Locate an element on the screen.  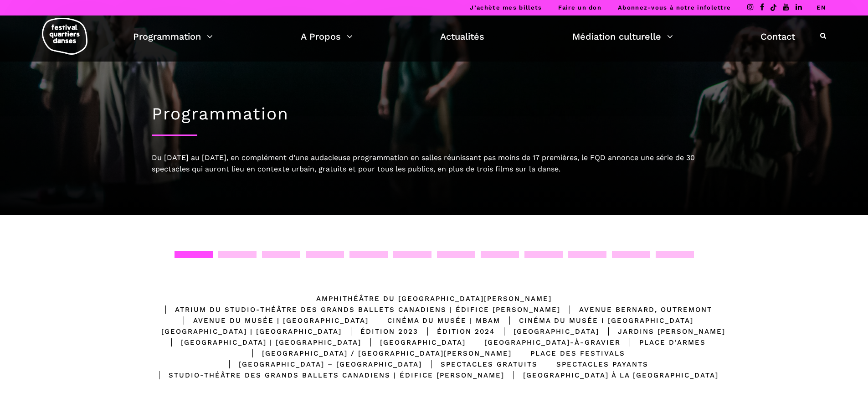
div: Place d'Armes is located at coordinates (664, 343).